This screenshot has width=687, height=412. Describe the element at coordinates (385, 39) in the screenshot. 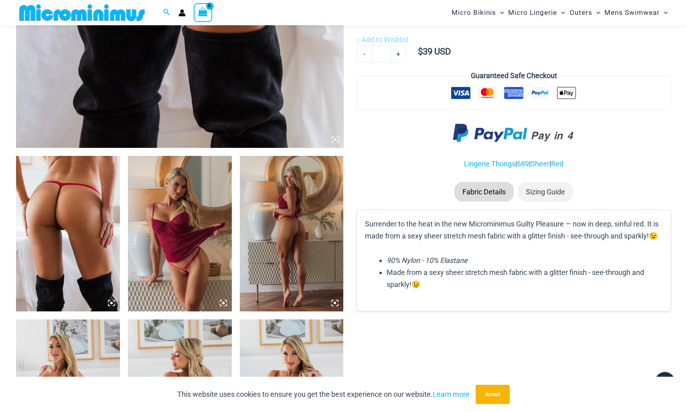

I see `span: Add to Wishlist` at that location.